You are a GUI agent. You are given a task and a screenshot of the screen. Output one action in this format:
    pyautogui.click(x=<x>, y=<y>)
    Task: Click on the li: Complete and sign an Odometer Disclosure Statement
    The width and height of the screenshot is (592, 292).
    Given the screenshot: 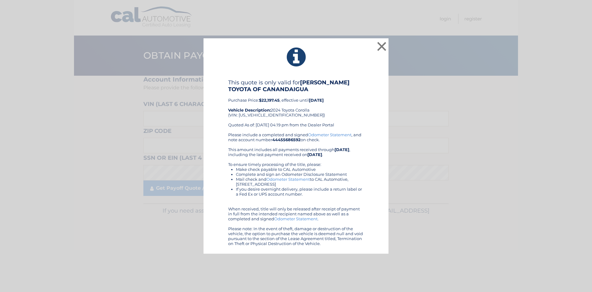 What is the action you would take?
    pyautogui.click(x=300, y=174)
    